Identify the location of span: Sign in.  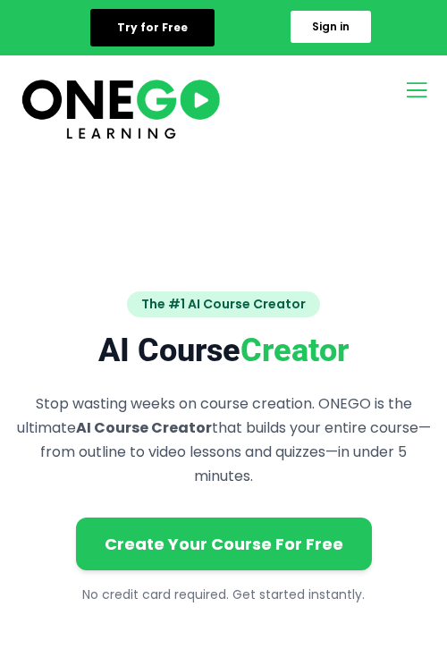
(331, 27).